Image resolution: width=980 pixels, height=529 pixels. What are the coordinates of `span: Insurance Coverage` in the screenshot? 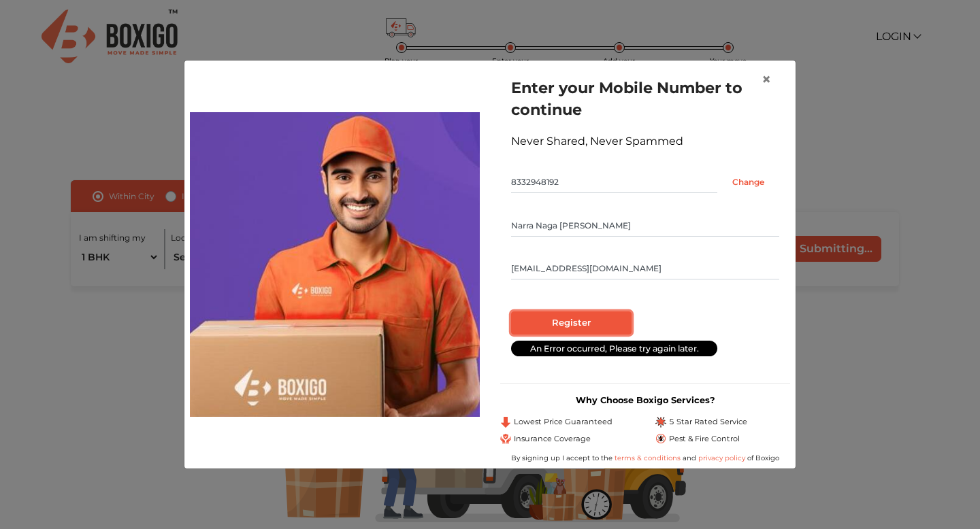 It's located at (552, 439).